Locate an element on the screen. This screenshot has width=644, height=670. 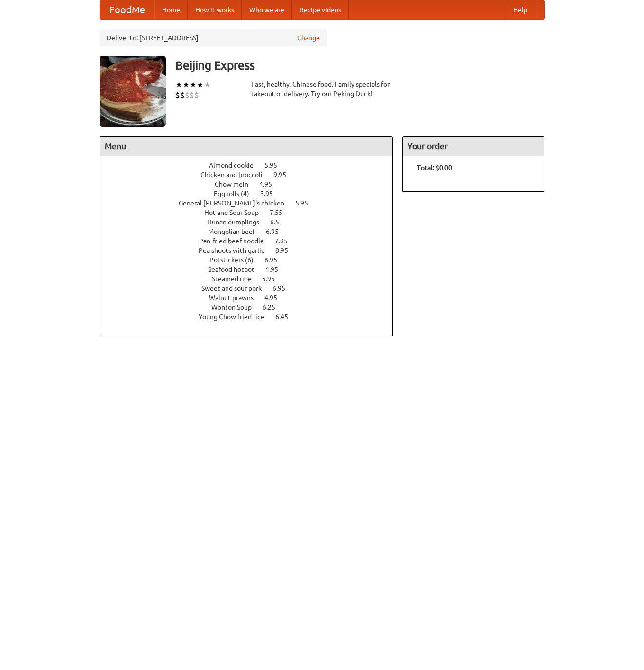
span: Young Chow fried rice is located at coordinates (236, 317).